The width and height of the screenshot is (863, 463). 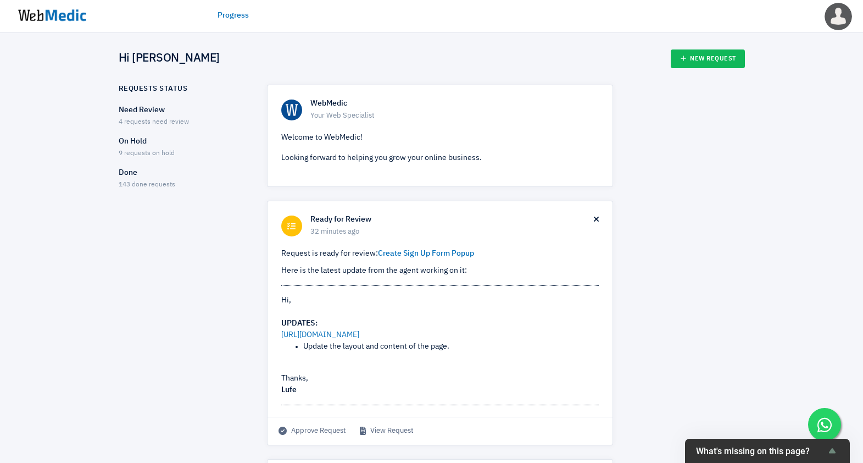 I want to click on span: What's missing on this page?, so click(x=761, y=450).